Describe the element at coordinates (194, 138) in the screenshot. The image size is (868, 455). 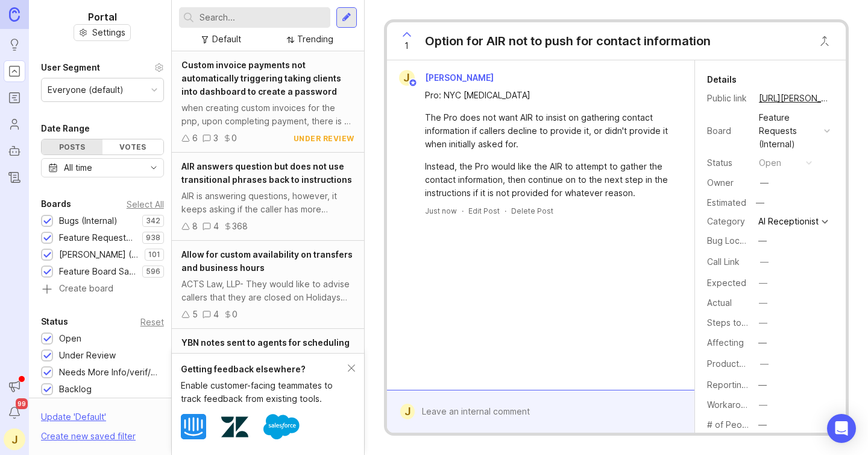
I see `div: 6` at that location.